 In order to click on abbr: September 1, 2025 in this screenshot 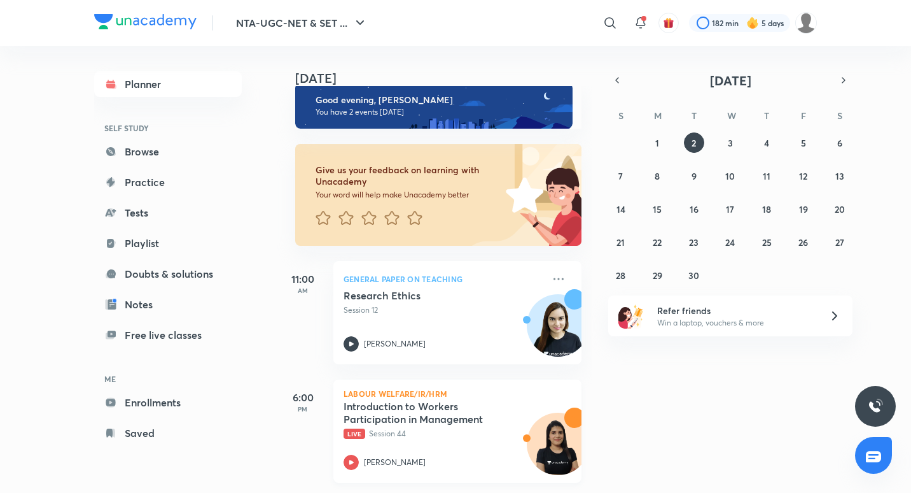, I will do `click(657, 143)`.